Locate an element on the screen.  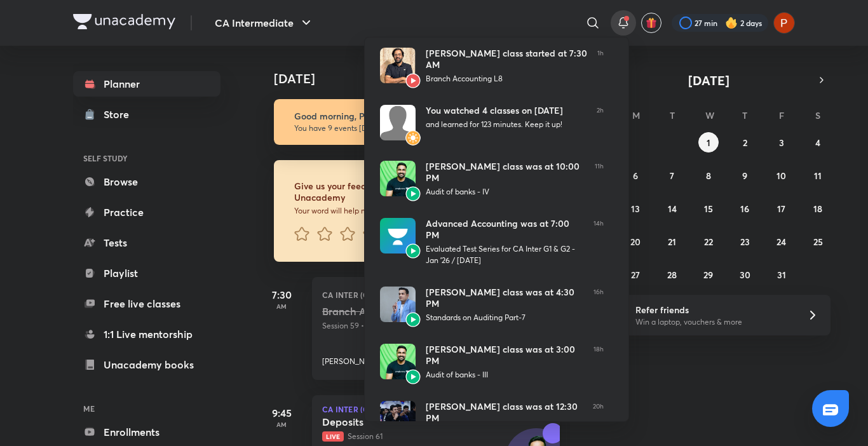
div: and learned for 123 minutes. Keep it up! is located at coordinates (506, 124).